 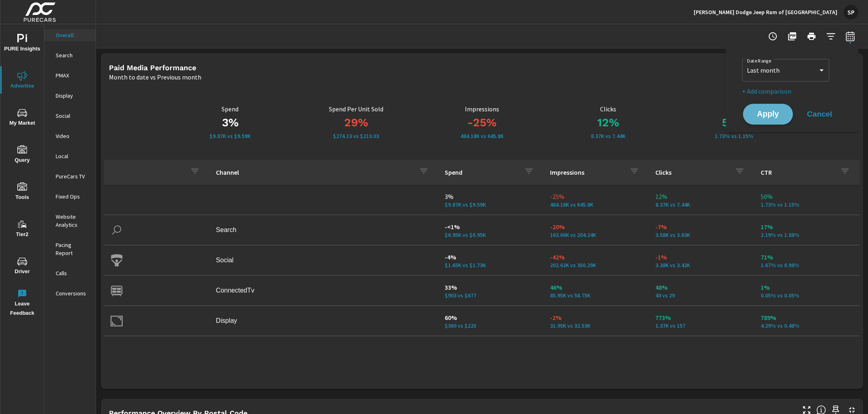 What do you see at coordinates (72, 96) in the screenshot?
I see `p: Display` at bounding box center [72, 96].